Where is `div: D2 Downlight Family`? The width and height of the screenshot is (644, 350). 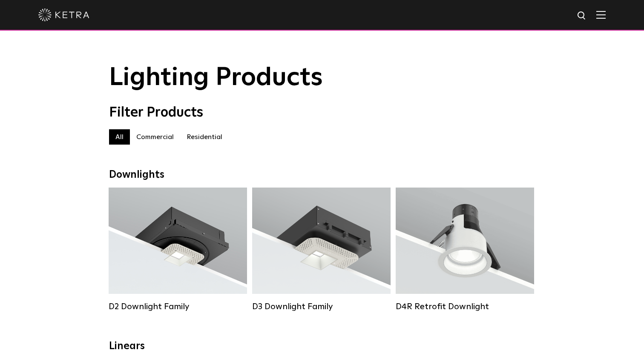
div: D2 Downlight Family is located at coordinates (178, 307).